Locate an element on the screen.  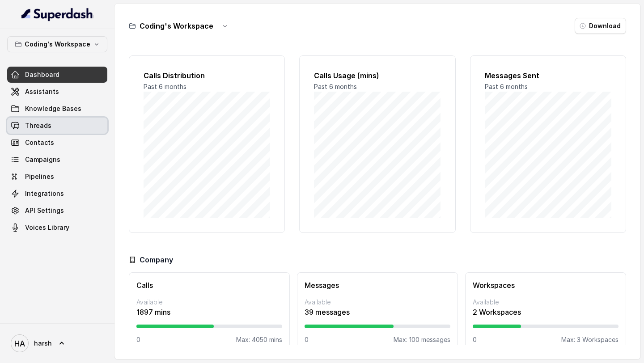
p: Max: 4050 mins is located at coordinates (259, 340).